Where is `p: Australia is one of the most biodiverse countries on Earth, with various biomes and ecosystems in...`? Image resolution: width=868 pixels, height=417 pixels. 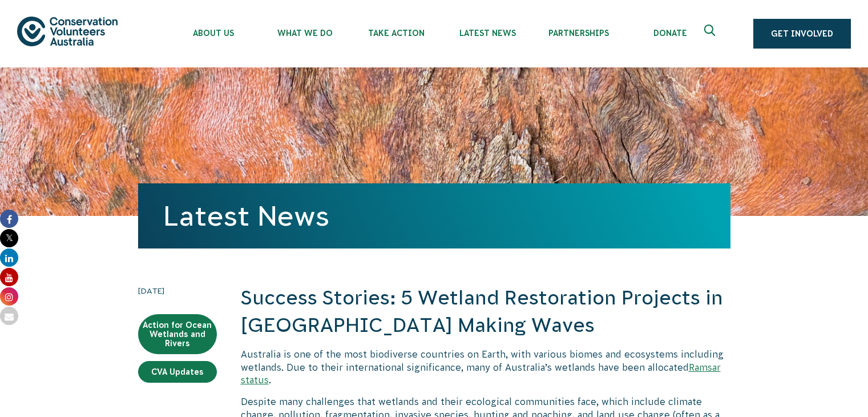 p: Australia is one of the most biodiverse countries on Earth, with various biomes and ecosystems in... is located at coordinates (486, 367).